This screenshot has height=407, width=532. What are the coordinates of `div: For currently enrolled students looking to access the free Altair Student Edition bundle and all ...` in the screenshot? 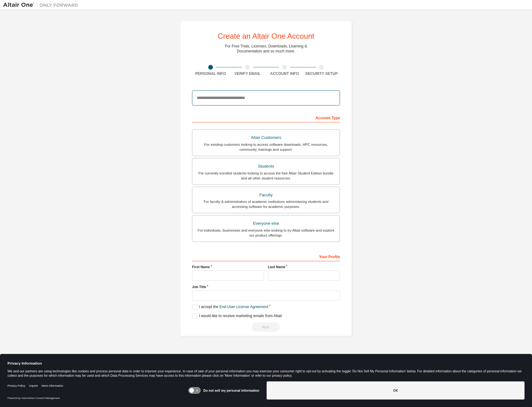 It's located at (266, 176).